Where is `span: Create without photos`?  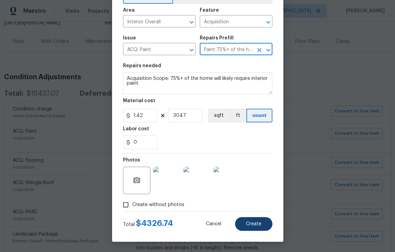 span: Create without photos is located at coordinates (158, 205).